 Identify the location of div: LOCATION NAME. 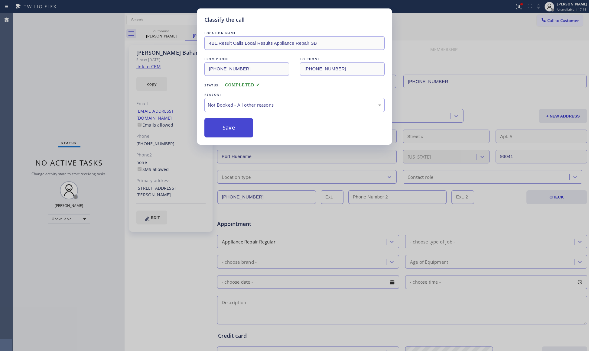
(295, 33).